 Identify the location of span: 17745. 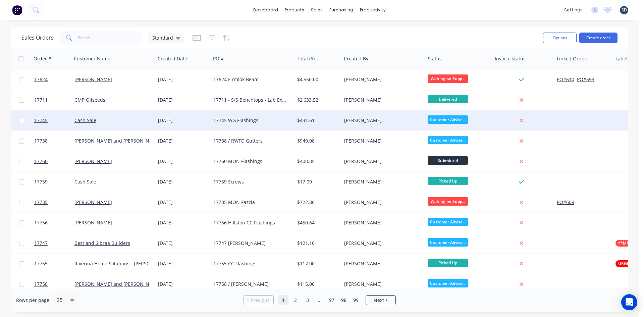
(41, 120).